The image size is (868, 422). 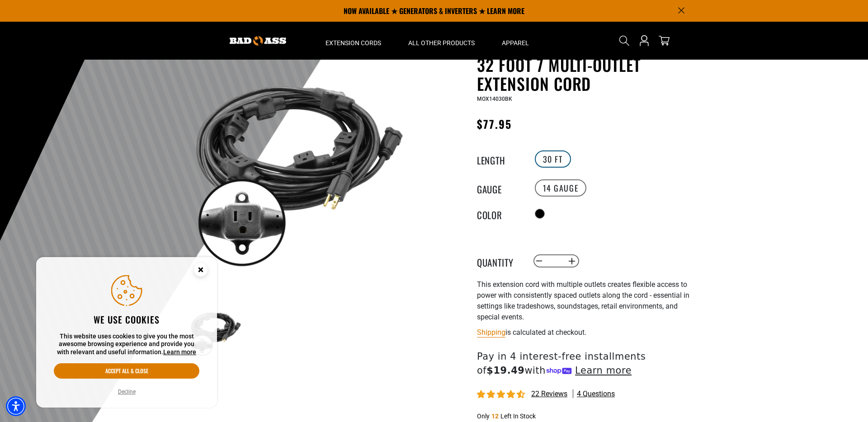 I want to click on p: This website uses cookies to give you the most awesome browsing experience and provide you with r..., so click(x=127, y=344).